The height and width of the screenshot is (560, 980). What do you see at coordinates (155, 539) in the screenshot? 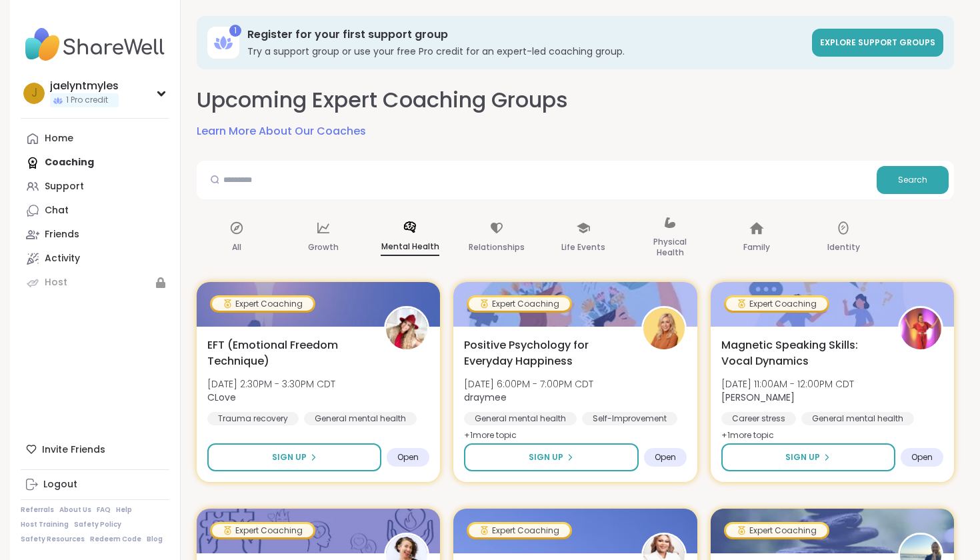
I see `a: Blog` at bounding box center [155, 539].